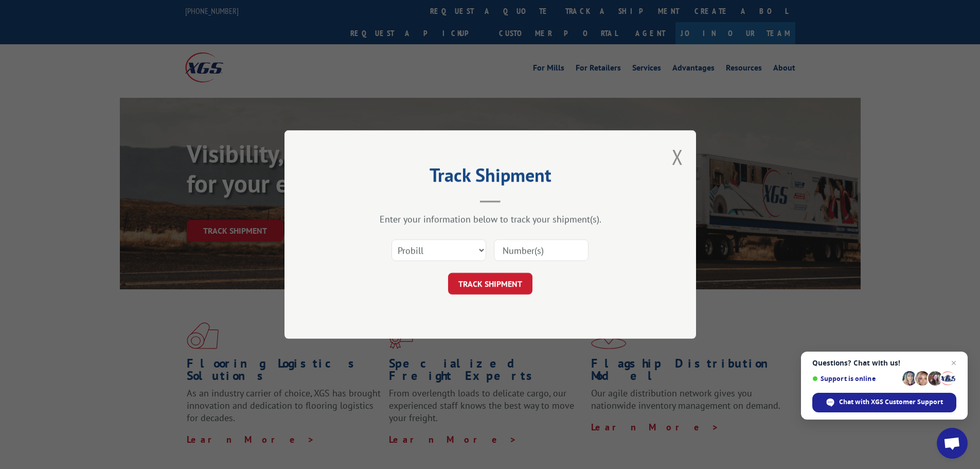 Image resolution: width=980 pixels, height=469 pixels. Describe the element at coordinates (678, 156) in the screenshot. I see `button: Close modal` at that location.